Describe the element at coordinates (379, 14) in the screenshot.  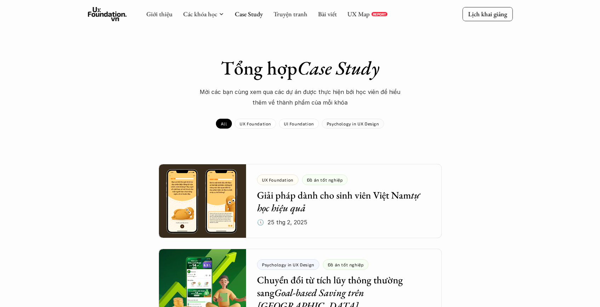
I see `a: REPORT` at that location.